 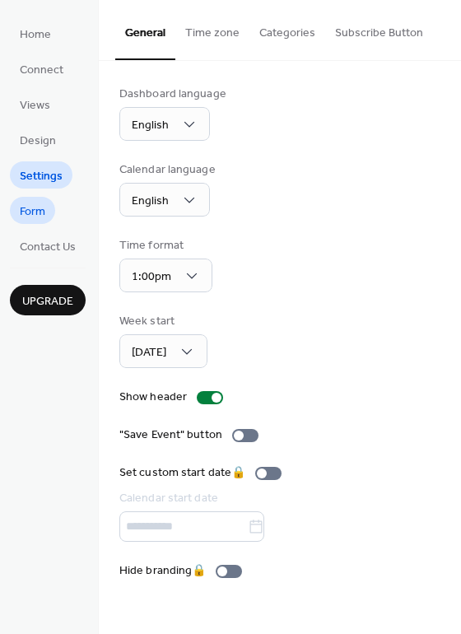 I want to click on a: Form, so click(x=32, y=210).